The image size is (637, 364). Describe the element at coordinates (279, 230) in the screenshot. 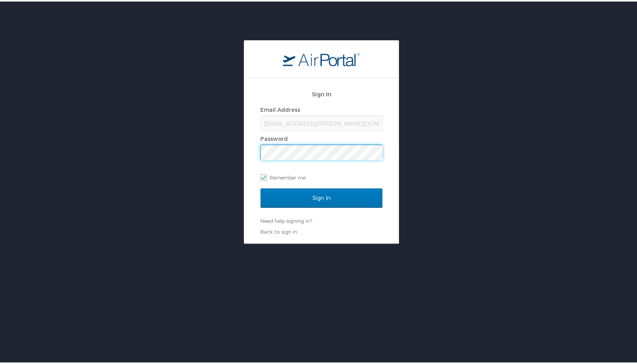

I see `a: Back to sign in` at that location.